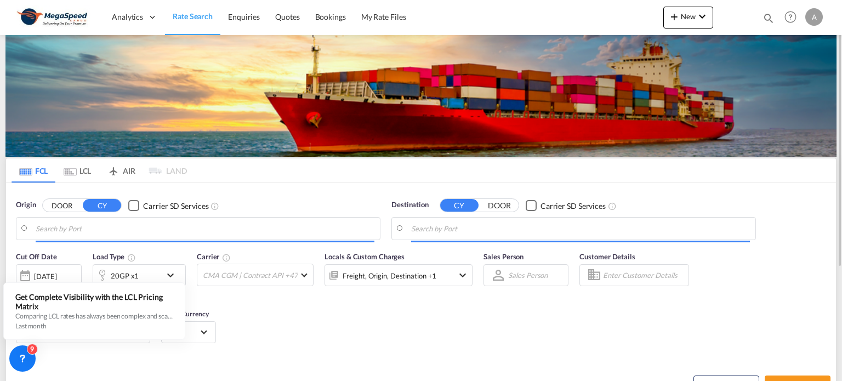 This screenshot has height=381, width=842. What do you see at coordinates (688, 16) in the screenshot?
I see `span: New` at bounding box center [688, 16].